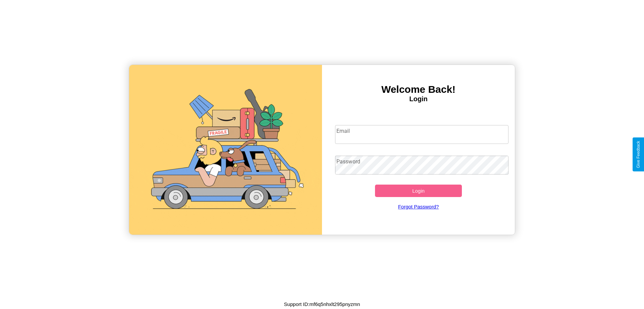  What do you see at coordinates (322, 304) in the screenshot?
I see `p: Support ID: mf6q5nhxlt295pnyzmn` at bounding box center [322, 304].